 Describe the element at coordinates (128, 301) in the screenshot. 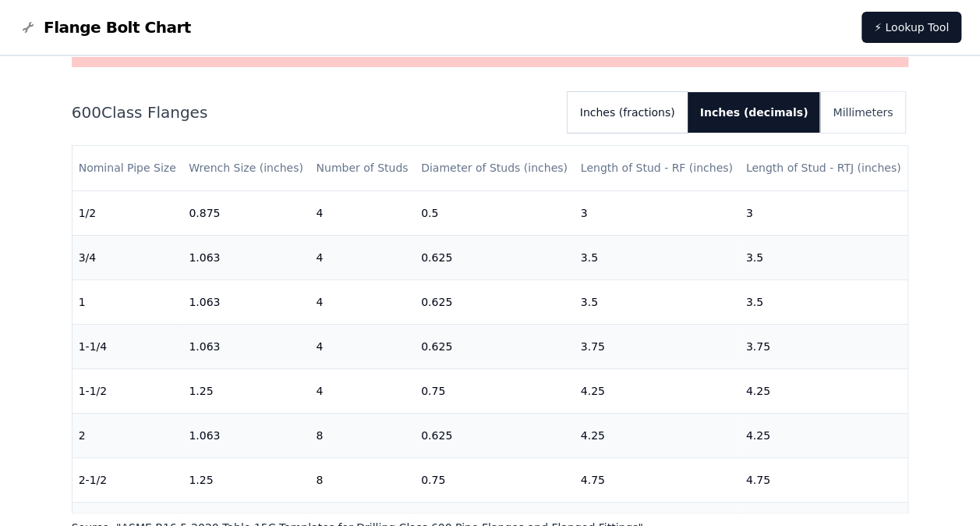

I see `td: 1` at that location.